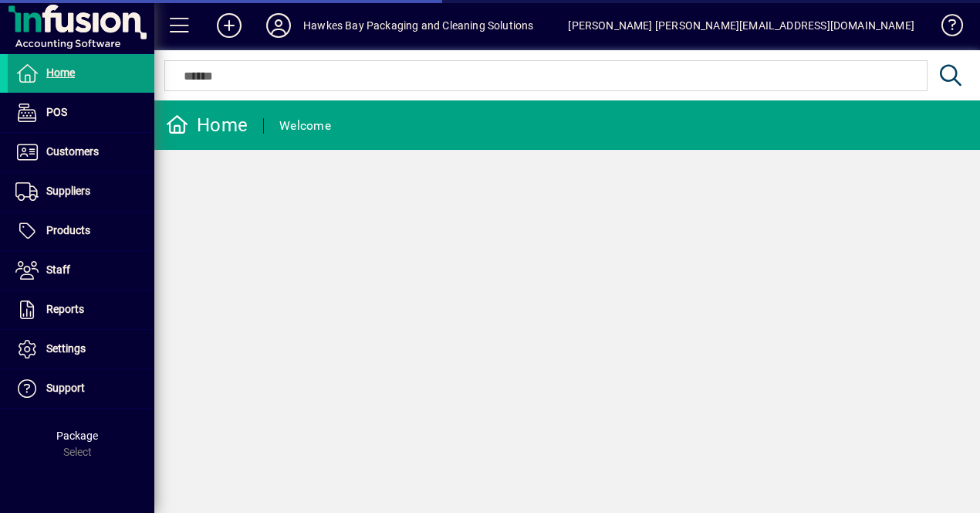 Image resolution: width=980 pixels, height=513 pixels. What do you see at coordinates (66, 348) in the screenshot?
I see `span: Settings` at bounding box center [66, 348].